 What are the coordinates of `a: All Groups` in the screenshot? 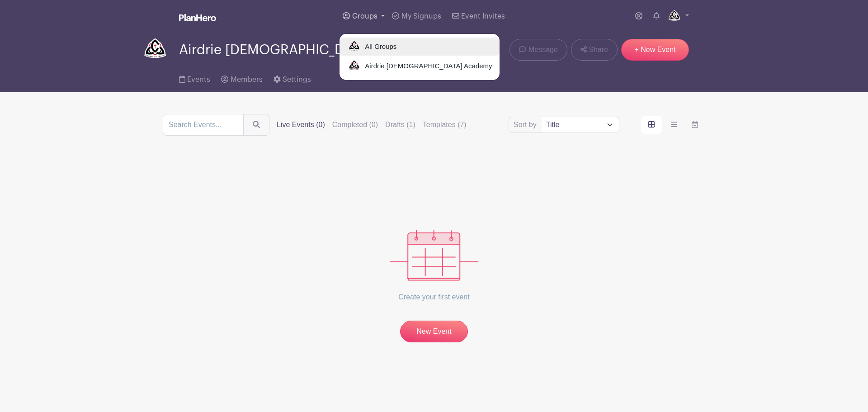 It's located at (419, 47).